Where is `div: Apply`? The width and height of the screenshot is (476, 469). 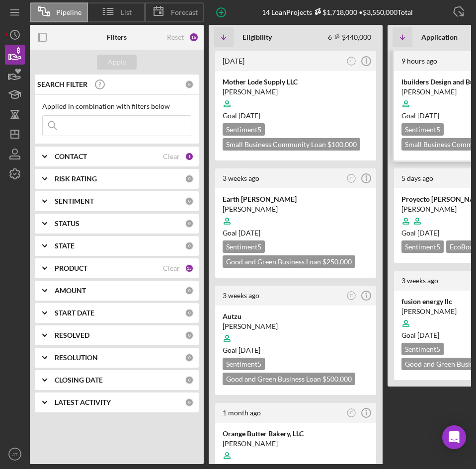 div: Apply is located at coordinates (117, 62).